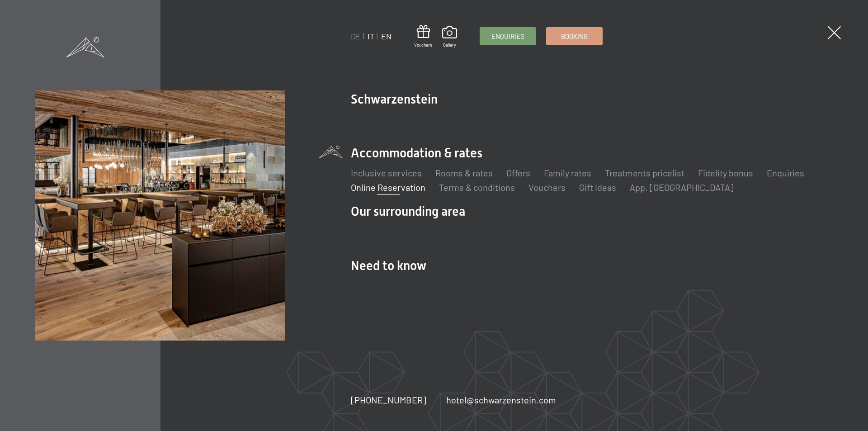  What do you see at coordinates (477, 187) in the screenshot?
I see `a: Terms & conditions` at bounding box center [477, 187].